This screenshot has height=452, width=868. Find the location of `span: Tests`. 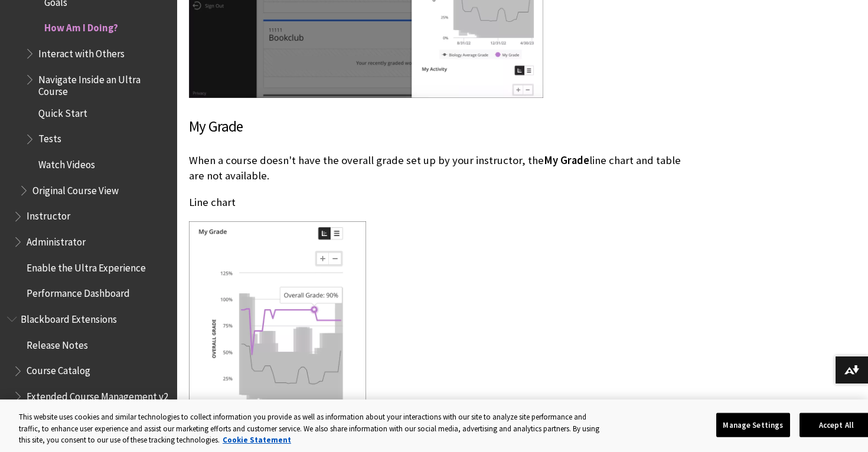

span: Tests is located at coordinates (50, 137).